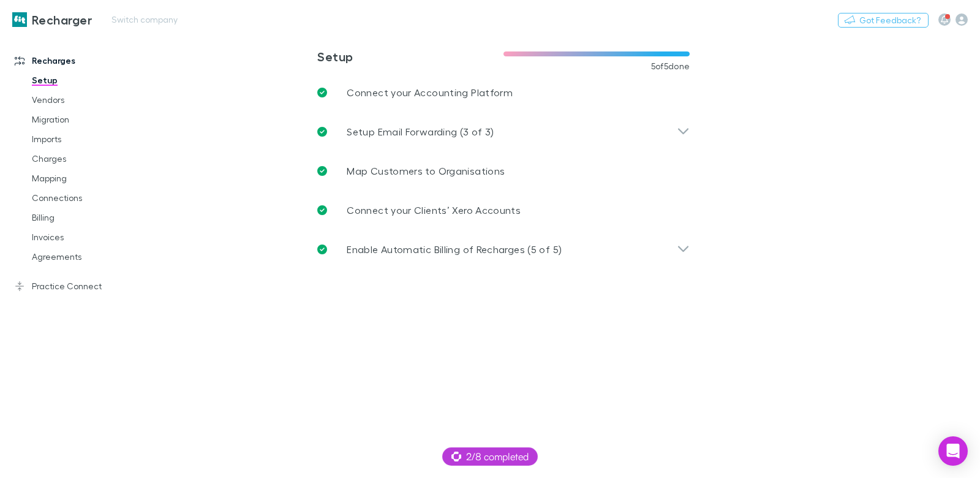  Describe the element at coordinates (503, 132) in the screenshot. I see `div: Setup Email Forwarding (3 of 3)` at that location.